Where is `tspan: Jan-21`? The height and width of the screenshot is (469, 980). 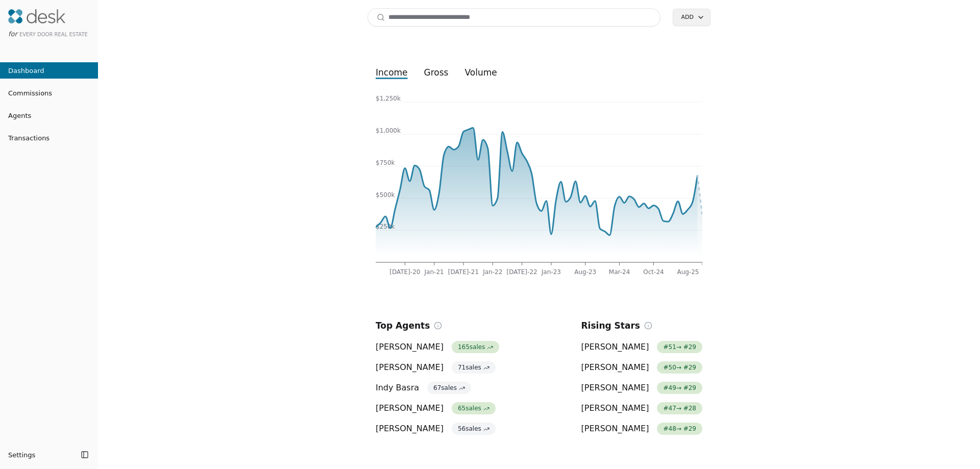
tspan: Jan-21 is located at coordinates (434, 272).